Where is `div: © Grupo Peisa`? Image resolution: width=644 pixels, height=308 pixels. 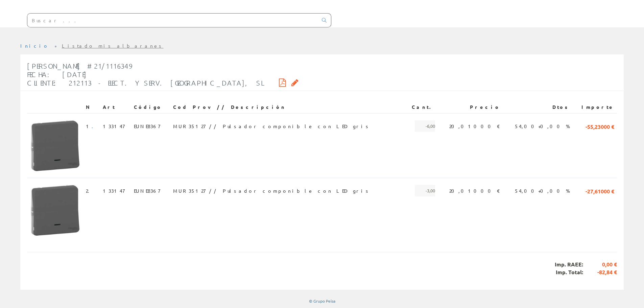 div: © Grupo Peisa is located at coordinates (322, 301).